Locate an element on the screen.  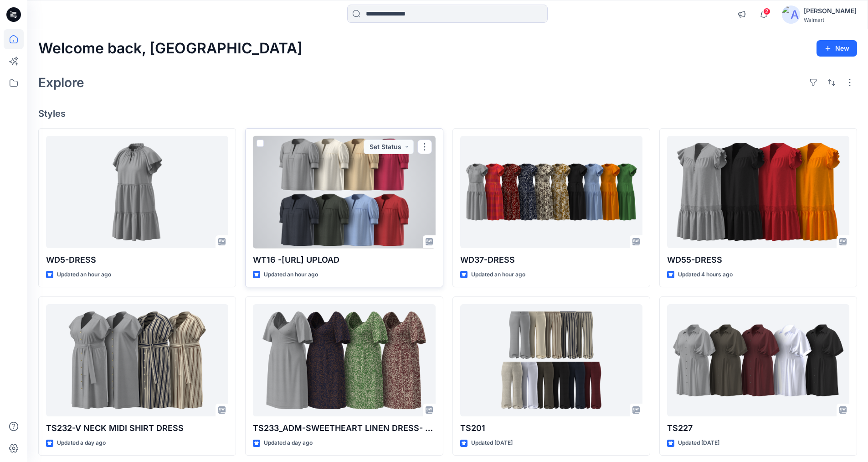
h4: Styles is located at coordinates (448, 114).